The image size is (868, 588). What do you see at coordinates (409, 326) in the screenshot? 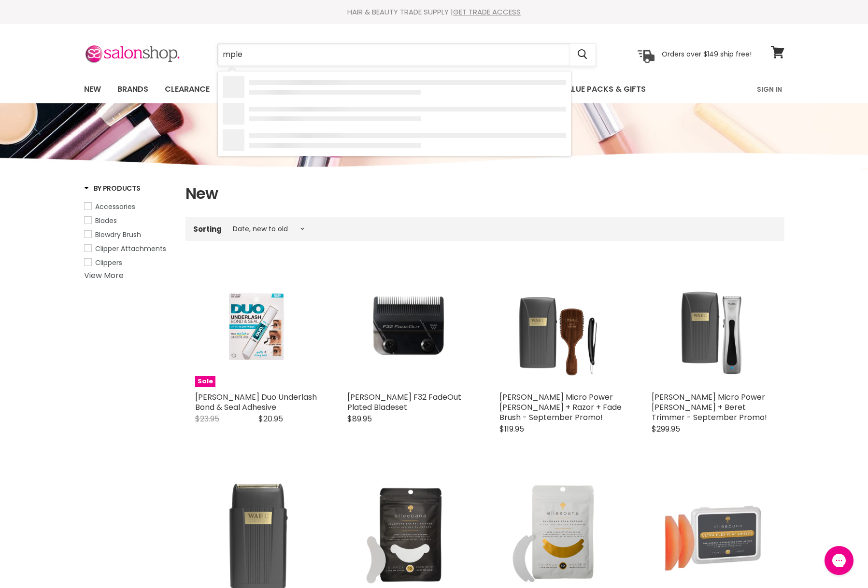
I see `img: Wahl F32 FadeOut Plated Bladeset` at bounding box center [409, 326].